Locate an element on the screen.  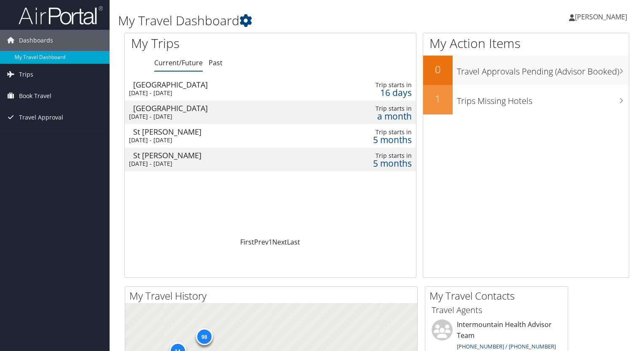
h1: My Trips is located at coordinates (209, 43).